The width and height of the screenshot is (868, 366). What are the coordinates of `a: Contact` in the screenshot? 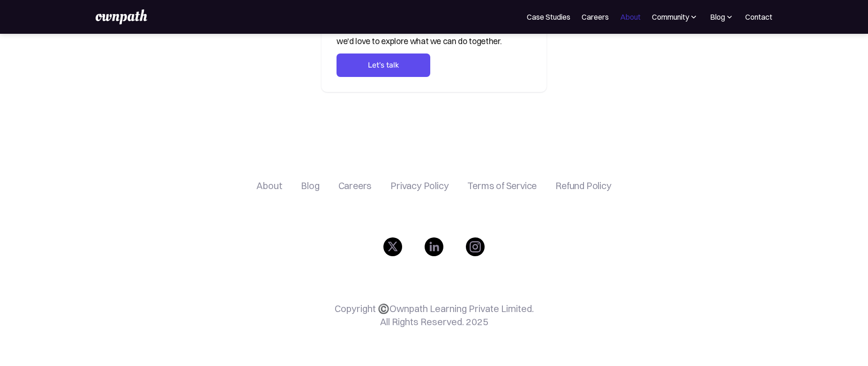 It's located at (759, 17).